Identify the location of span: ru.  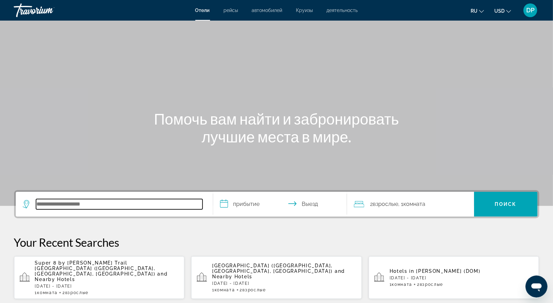
(474, 11).